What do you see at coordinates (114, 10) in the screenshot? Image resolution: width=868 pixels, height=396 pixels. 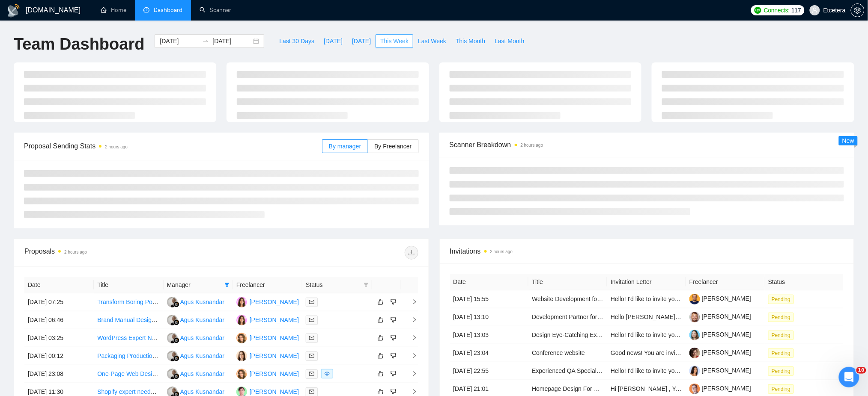 I see `a: homeHome` at bounding box center [114, 10].